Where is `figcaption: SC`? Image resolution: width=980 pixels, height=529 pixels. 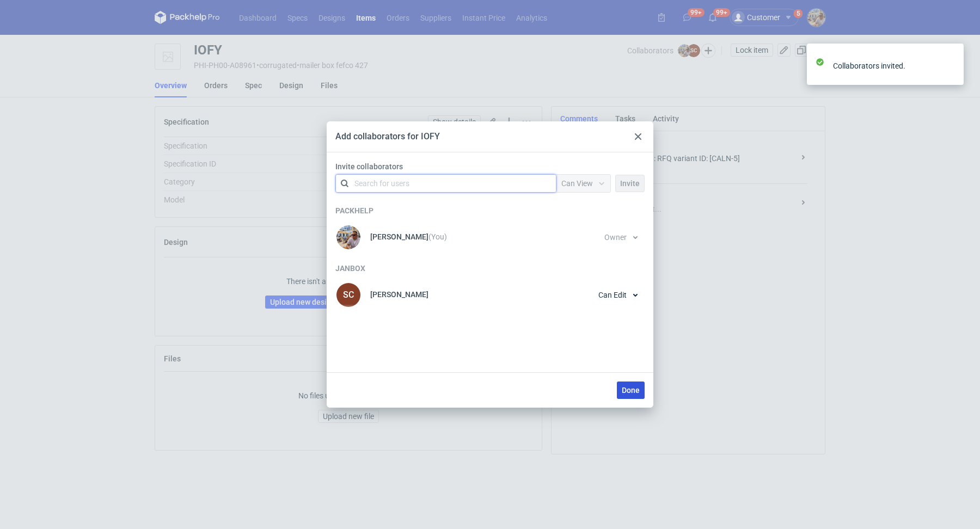 figcaption: SC is located at coordinates (349, 295).